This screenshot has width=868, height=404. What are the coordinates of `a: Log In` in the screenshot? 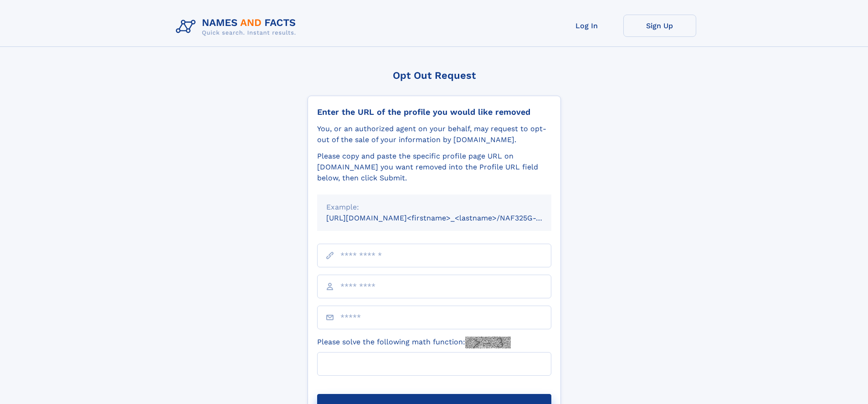 It's located at (587, 25).